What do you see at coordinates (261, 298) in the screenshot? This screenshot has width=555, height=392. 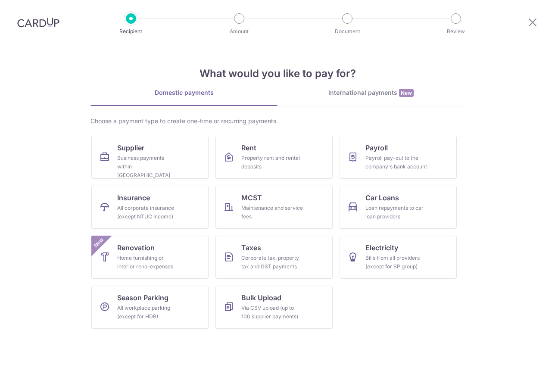 I see `span: Bulk Upload` at bounding box center [261, 298].